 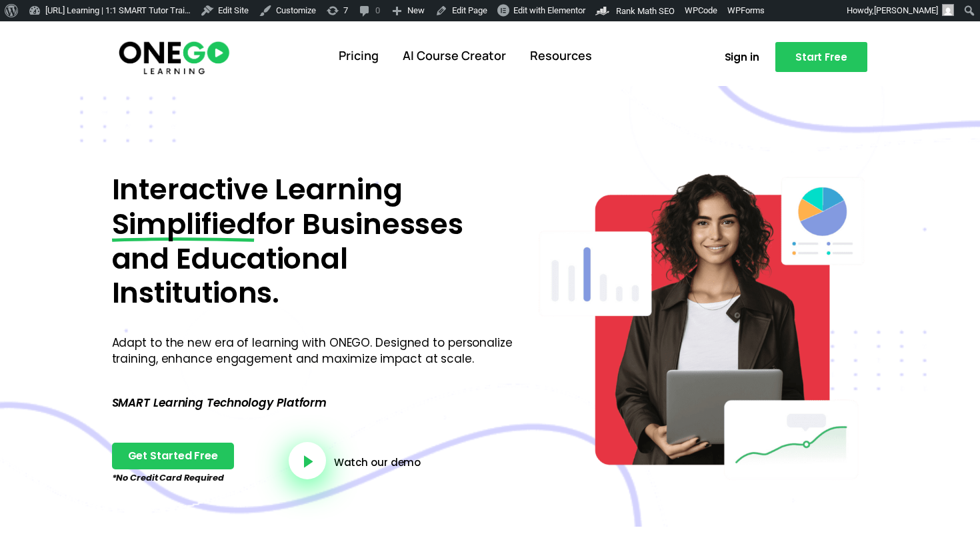 I want to click on p: SMART Learning Technology Platform, so click(x=313, y=402).